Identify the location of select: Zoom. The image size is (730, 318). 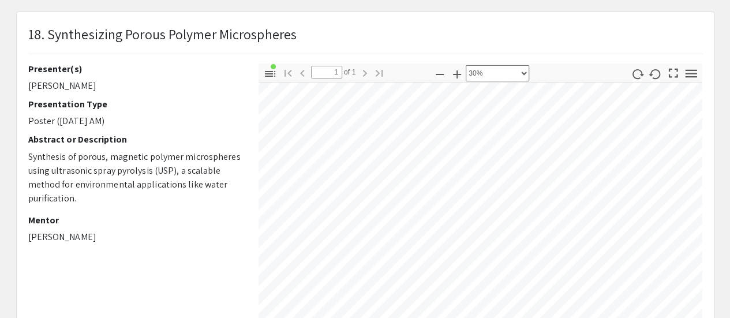
(497, 73).